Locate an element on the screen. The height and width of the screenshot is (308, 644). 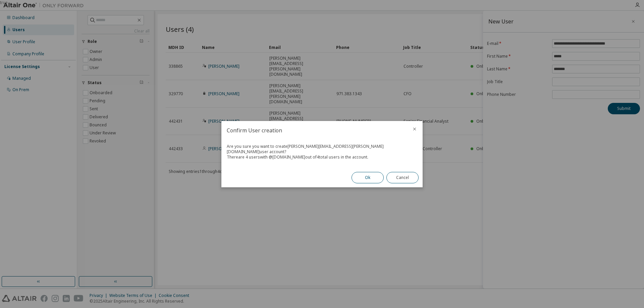
button: close is located at coordinates (415, 129).